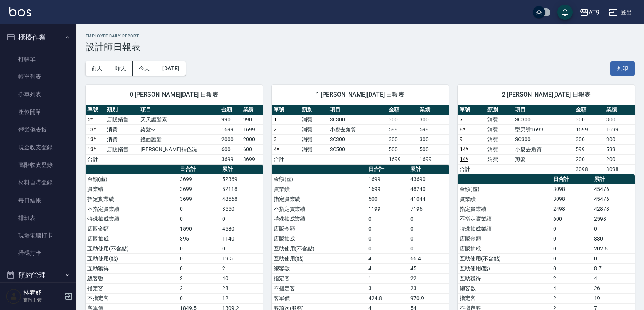 This screenshot has width=644, height=310. What do you see at coordinates (38, 165) in the screenshot?
I see `a: 高階收支登錄` at bounding box center [38, 165].